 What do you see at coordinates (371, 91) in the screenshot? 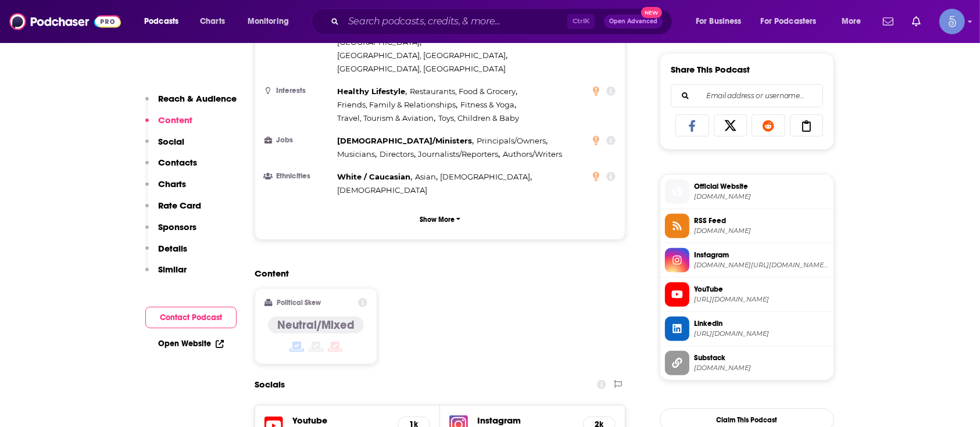
I see `span: Healthy Lifestyle` at bounding box center [371, 91].